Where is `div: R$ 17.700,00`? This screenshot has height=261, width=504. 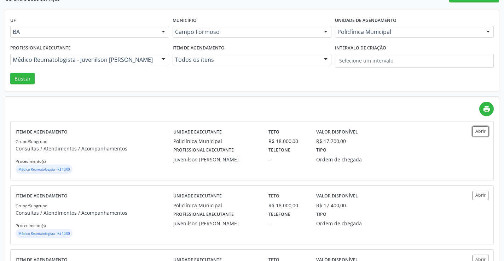 div: R$ 17.700,00 is located at coordinates (331, 141).